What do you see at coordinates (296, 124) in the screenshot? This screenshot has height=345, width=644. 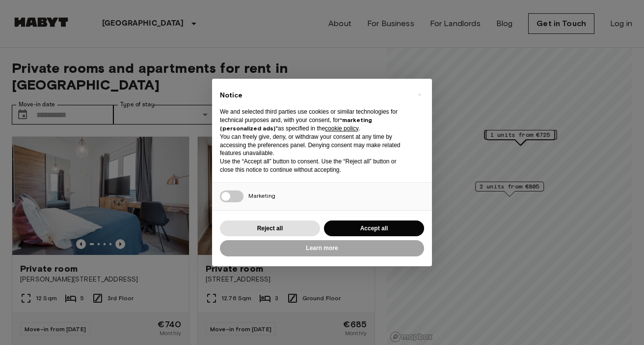 I see `strong: “marketing (personalized ads)”` at bounding box center [296, 124].